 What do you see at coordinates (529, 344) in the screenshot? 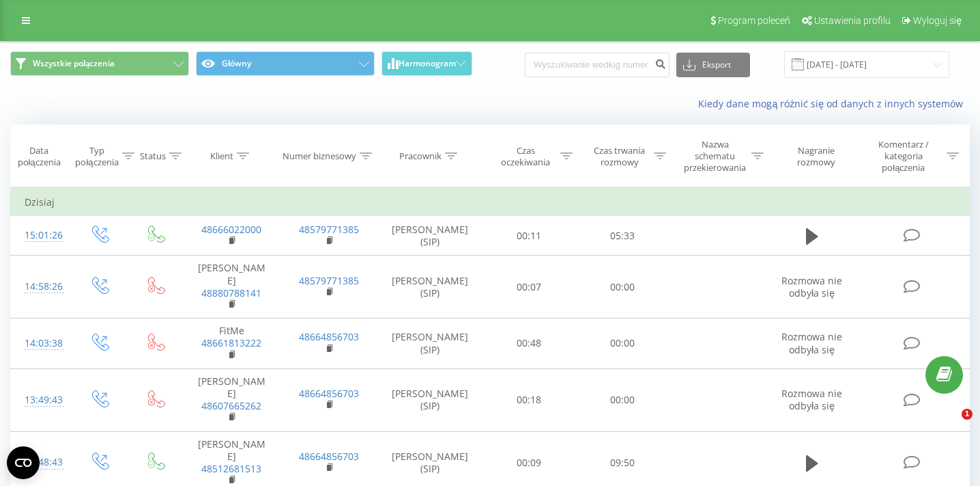
I see `td: 00:48` at bounding box center [529, 344].